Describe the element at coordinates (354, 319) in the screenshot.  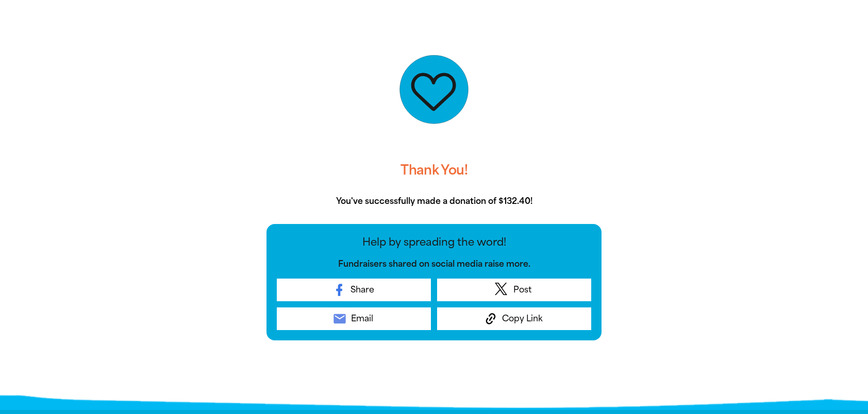
I see `a: emailEmail` at that location.